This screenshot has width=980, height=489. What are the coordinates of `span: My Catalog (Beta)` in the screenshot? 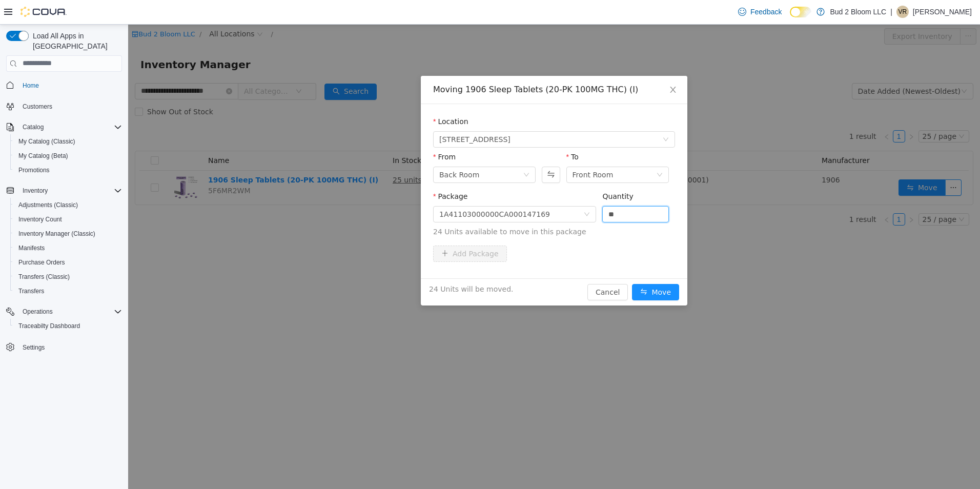 It's located at (43, 156).